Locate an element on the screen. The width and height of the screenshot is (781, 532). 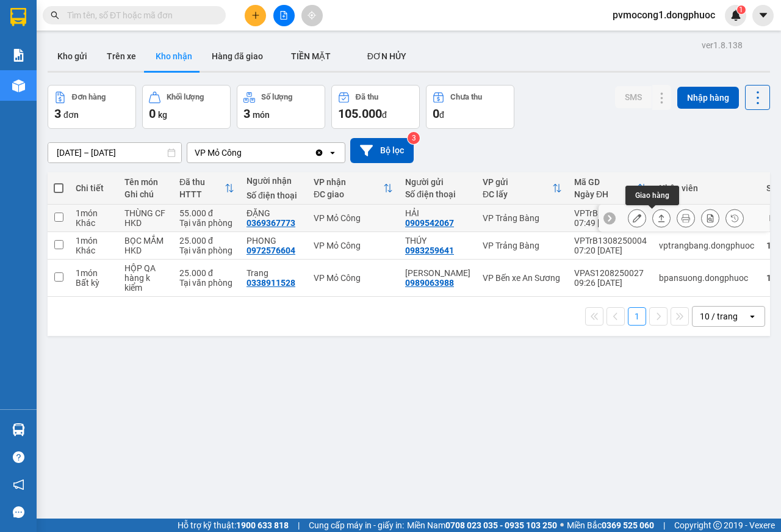
strong: 1900 633 818 is located at coordinates (262, 525).